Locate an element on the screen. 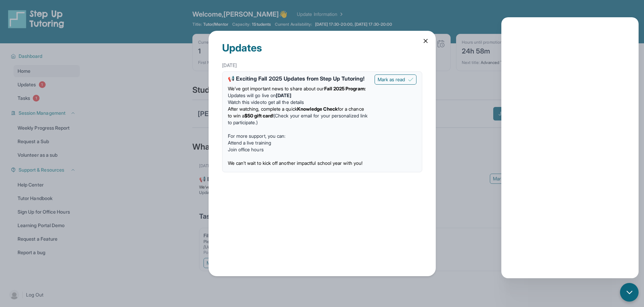  span: After watching, complete a quick is located at coordinates (262, 108).